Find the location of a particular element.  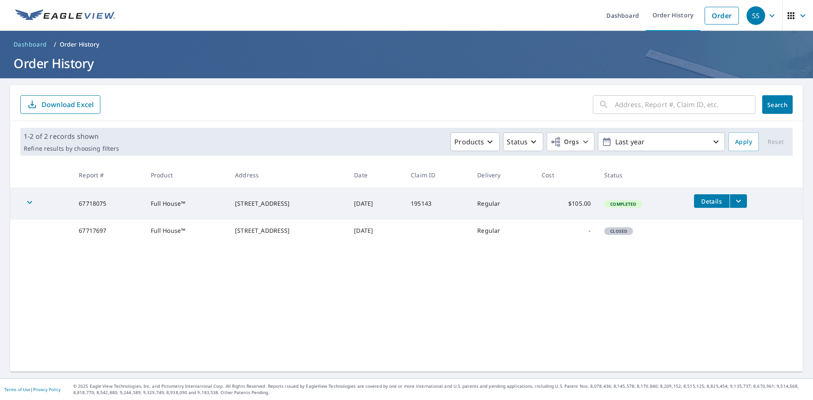

button: Orgs is located at coordinates (570, 142).